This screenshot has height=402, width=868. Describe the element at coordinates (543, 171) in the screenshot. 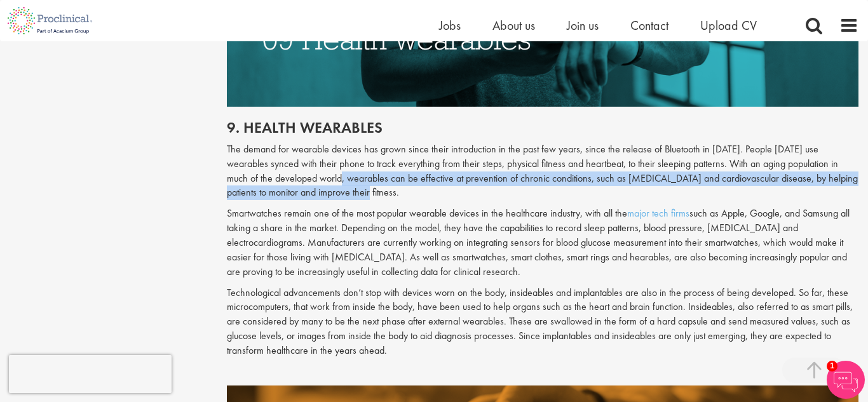

I see `p: The demand for wearable devices has grown since their introduction in the past few years, since t...` at that location.